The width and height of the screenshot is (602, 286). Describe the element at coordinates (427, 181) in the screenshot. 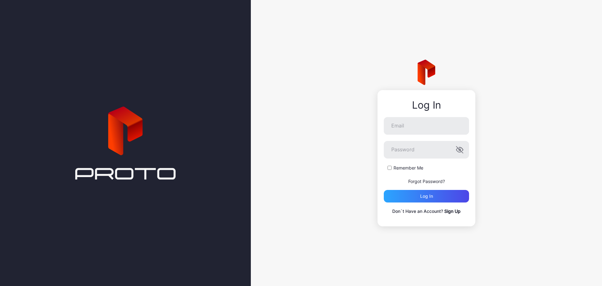

I see `a: Forgot Password?` at that location.